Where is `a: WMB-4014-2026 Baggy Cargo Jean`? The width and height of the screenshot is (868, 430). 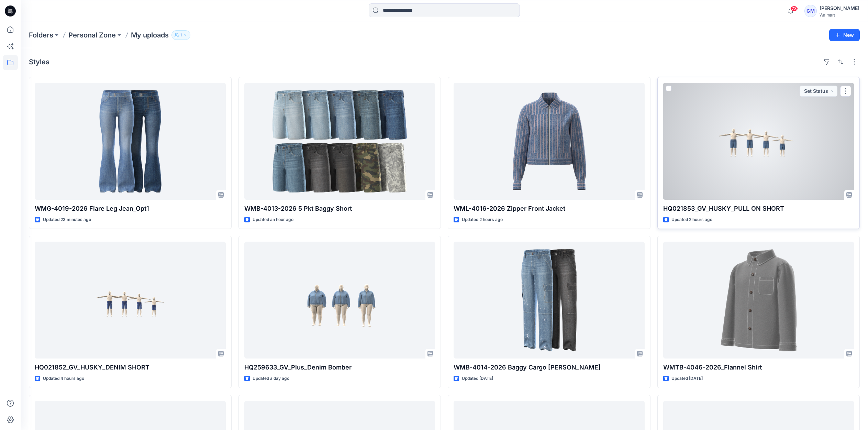
a: WMB-4014-2026 Baggy Cargo Jean is located at coordinates (550, 300).